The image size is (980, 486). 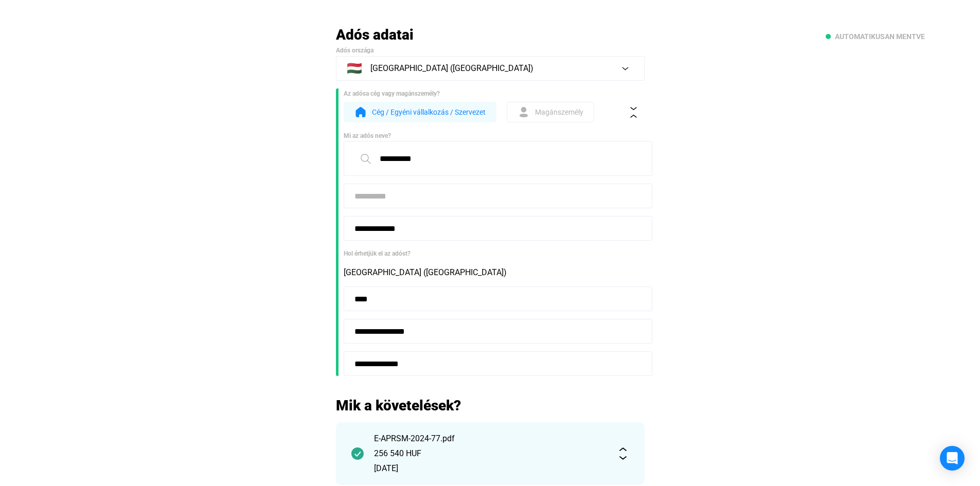 I want to click on div: E-APRSM-2024-77.pdf, so click(x=490, y=439).